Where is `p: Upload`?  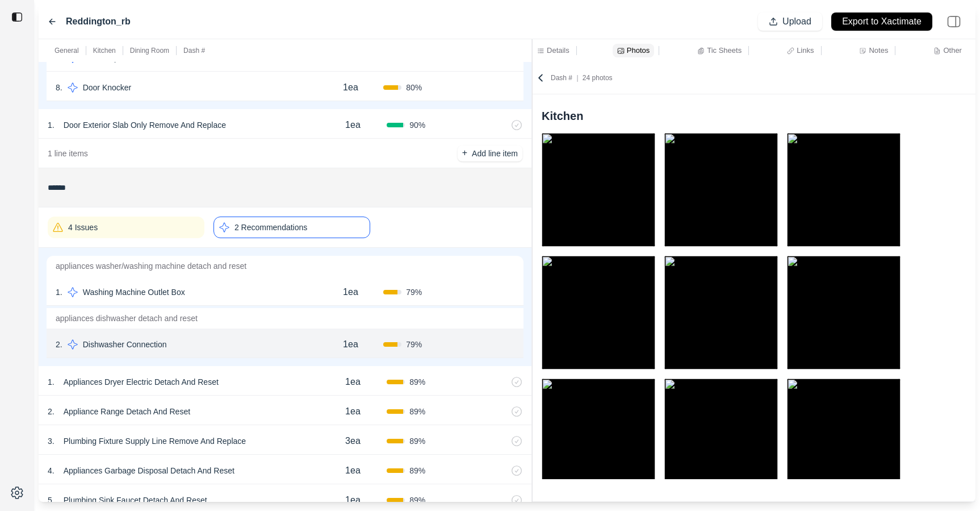
p: Upload is located at coordinates (796, 22).